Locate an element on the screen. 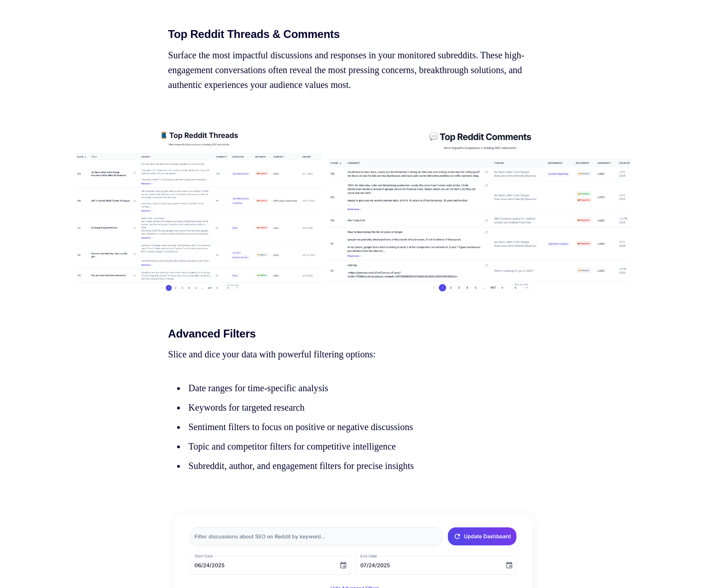 This screenshot has width=706, height=588. li: Date ranges for time-specific analysis is located at coordinates (355, 388).